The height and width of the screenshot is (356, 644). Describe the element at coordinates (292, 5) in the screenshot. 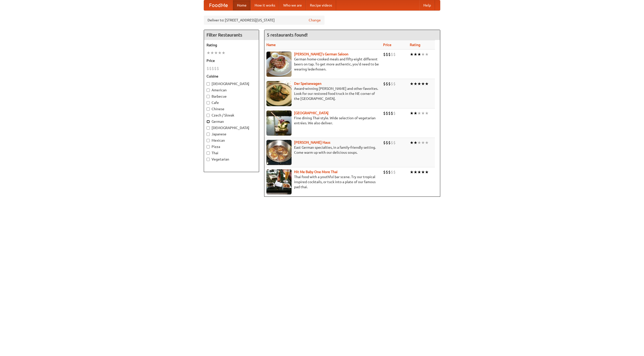

I see `a: Who we are` at that location.